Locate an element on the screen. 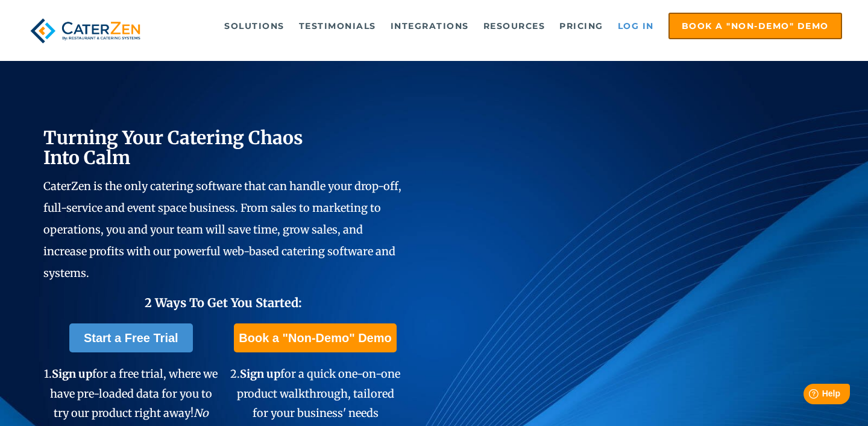  span: Help is located at coordinates (70, 15).